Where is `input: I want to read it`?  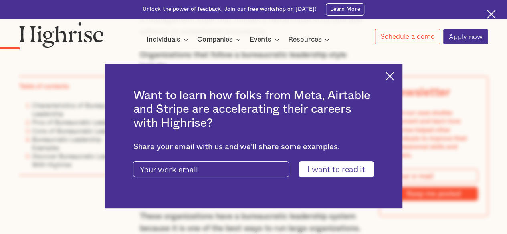 input: I want to read it is located at coordinates (336, 169).